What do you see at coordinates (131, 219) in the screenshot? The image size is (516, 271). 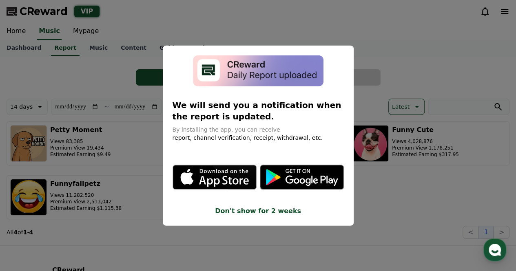 I see `span: Settings` at bounding box center [131, 219].